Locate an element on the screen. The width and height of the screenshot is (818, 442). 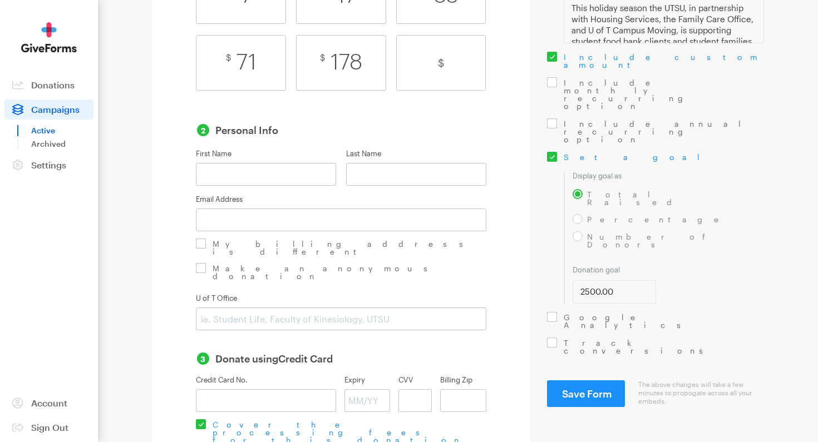
span: Campaigns is located at coordinates (55, 109).